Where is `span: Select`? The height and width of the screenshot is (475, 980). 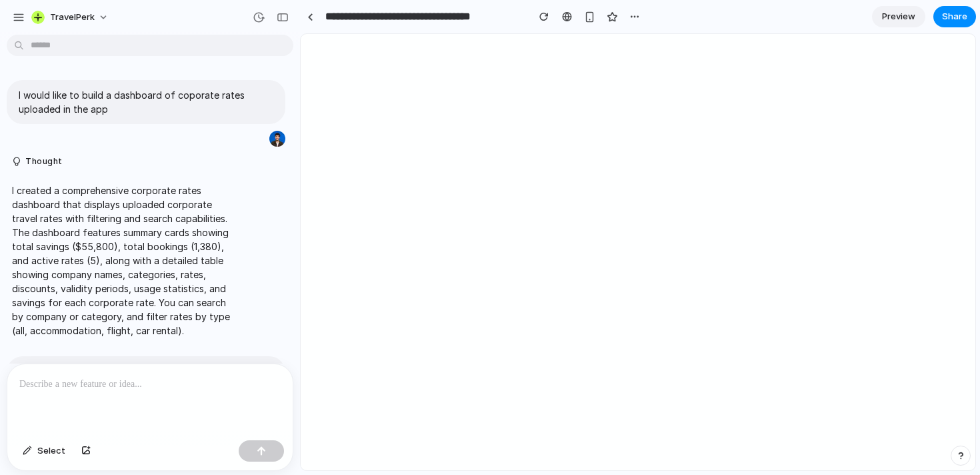 span: Select is located at coordinates (51, 451).